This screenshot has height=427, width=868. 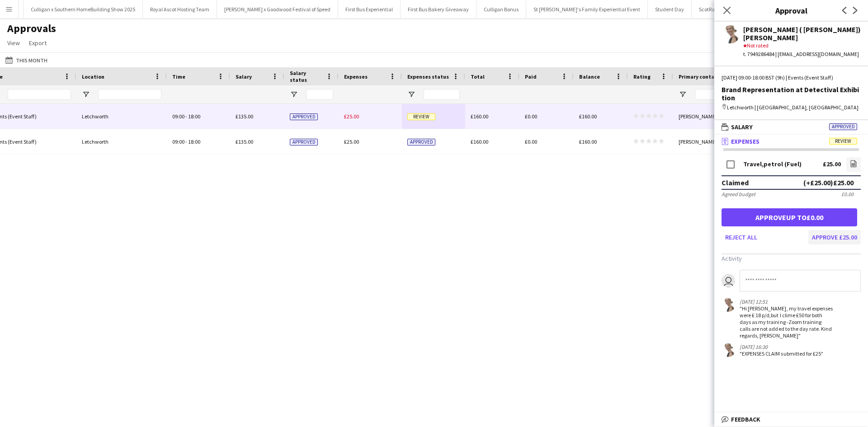 I want to click on span: Expenses status, so click(x=428, y=76).